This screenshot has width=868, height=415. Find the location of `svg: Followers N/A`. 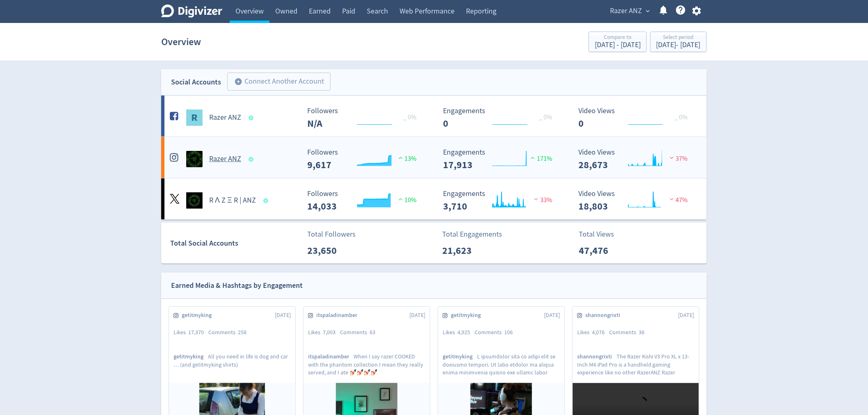

svg: Followers N/A is located at coordinates (365, 117).